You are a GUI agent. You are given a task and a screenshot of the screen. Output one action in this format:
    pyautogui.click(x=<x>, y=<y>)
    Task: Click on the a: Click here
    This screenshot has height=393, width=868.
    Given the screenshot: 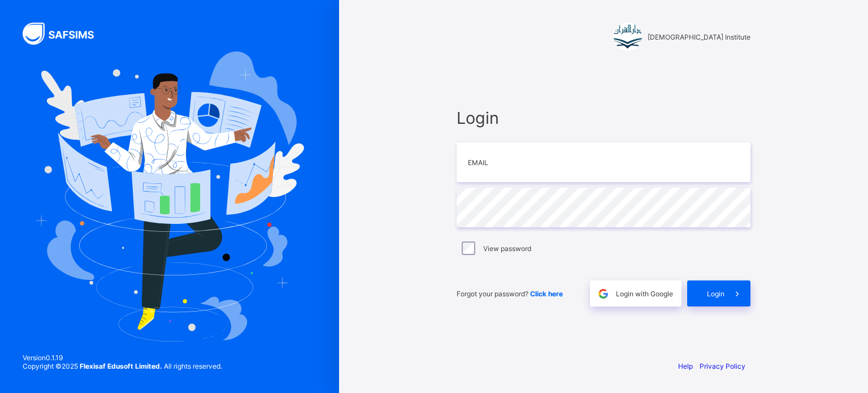 What is the action you would take?
    pyautogui.click(x=547, y=294)
    